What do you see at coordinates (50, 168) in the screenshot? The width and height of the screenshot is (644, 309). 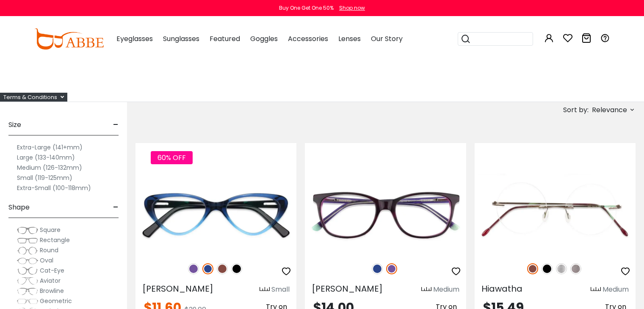 I see `label: Medium (126-132mm)` at bounding box center [50, 168].